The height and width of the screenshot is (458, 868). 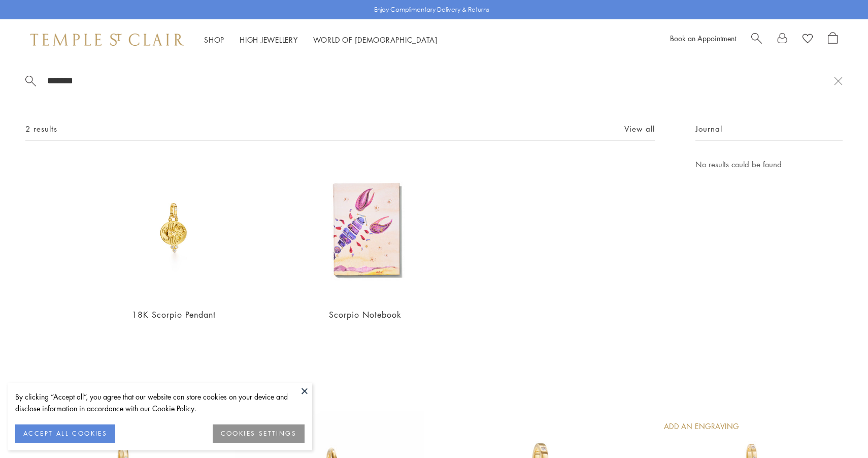 What do you see at coordinates (701, 427) in the screenshot?
I see `div: Add An Engraving` at bounding box center [701, 427].